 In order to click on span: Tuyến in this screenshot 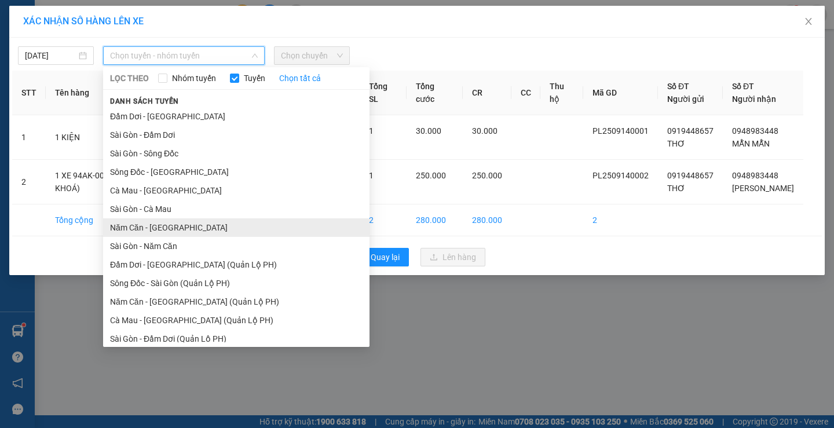, I will do `click(254, 78)`.